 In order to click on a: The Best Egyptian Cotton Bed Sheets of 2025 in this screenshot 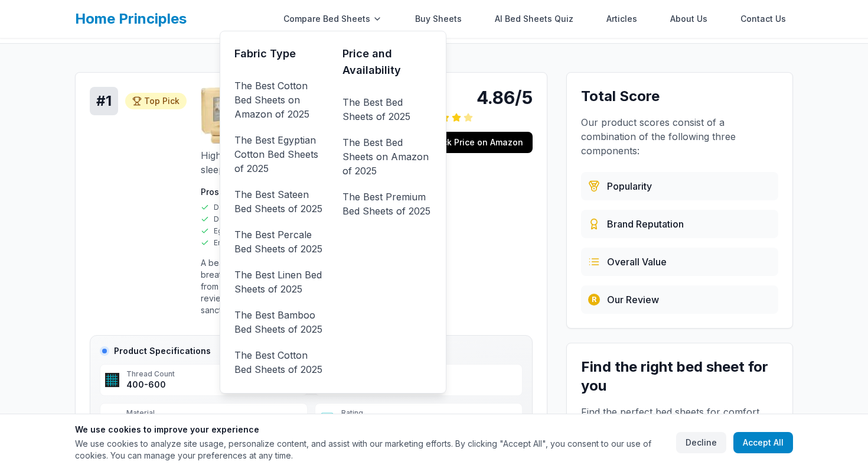, I will do `click(279, 154)`.